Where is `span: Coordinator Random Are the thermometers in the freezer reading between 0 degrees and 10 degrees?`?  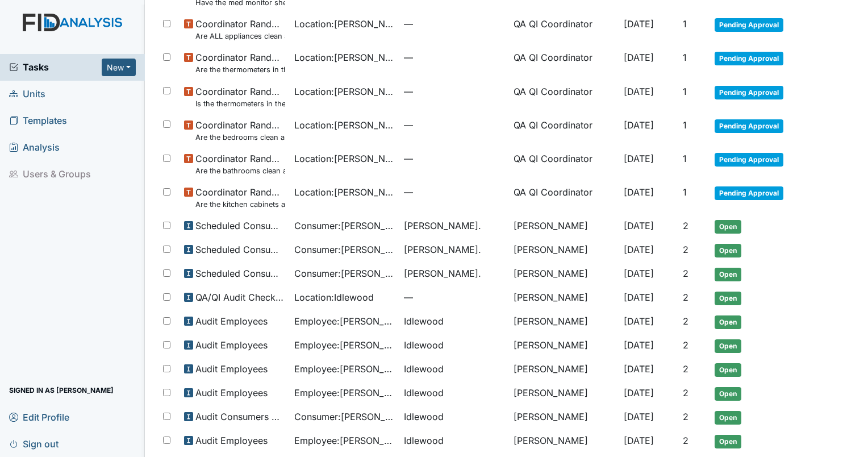
span: Coordinator Random Are the thermometers in the freezer reading between 0 degrees and 10 degrees? is located at coordinates (239, 63).